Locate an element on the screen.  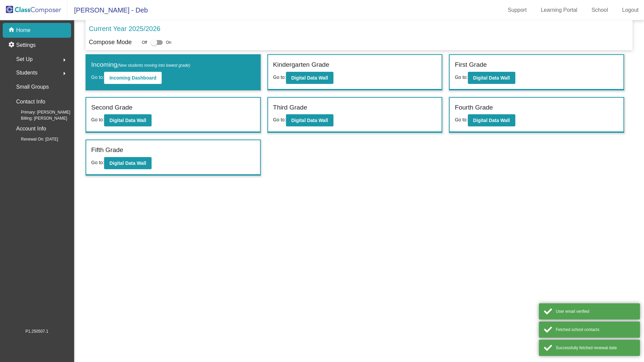
span: (New students moving into lowest grade) is located at coordinates (154, 66).